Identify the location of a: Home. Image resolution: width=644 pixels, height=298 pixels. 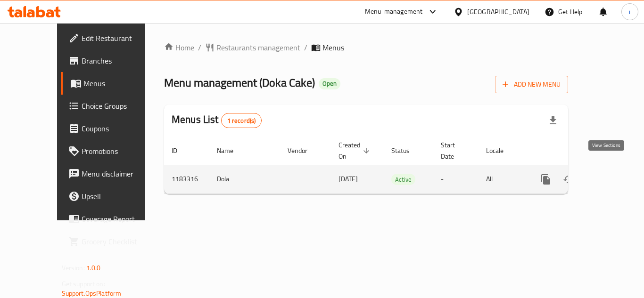
(179, 48).